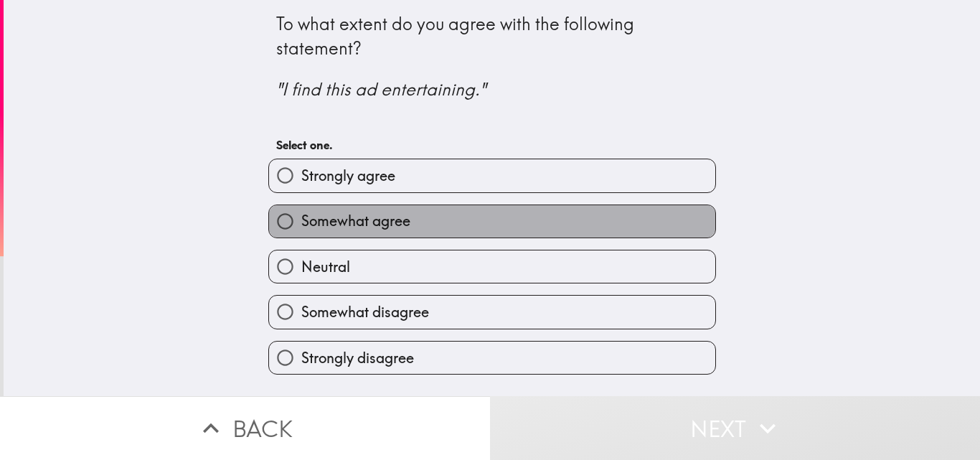 The width and height of the screenshot is (980, 460). I want to click on button: Next, so click(735, 428).